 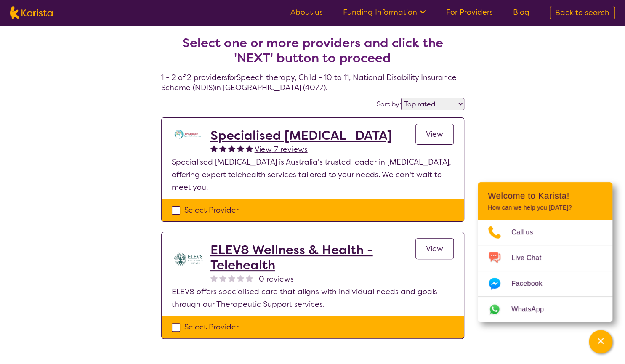 What do you see at coordinates (312, 51) in the screenshot?
I see `h2: Select one or more providers and click the 'NEXT' button to proceed` at bounding box center [312, 51].